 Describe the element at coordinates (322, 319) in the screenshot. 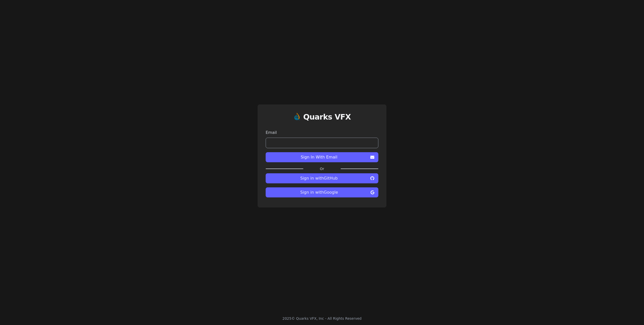

I see `div: 2025 © Quarks VFX, Inc - All Rights Reserved` at that location.